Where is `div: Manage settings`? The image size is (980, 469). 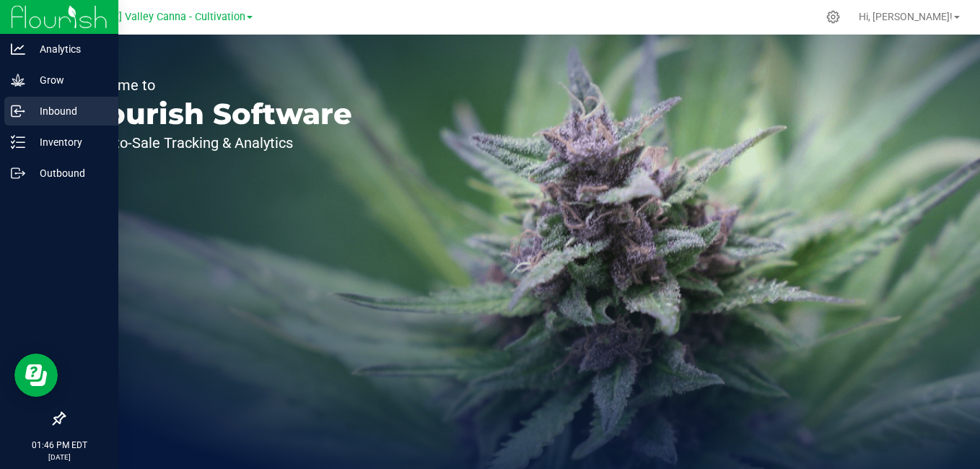
div: Manage settings is located at coordinates (833, 16).